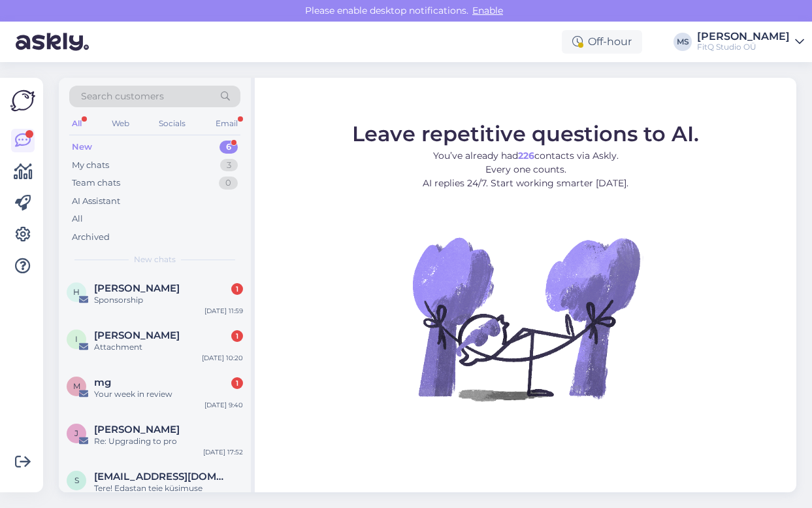 This screenshot has height=508, width=812. What do you see at coordinates (77, 339) in the screenshot?
I see `span: і` at bounding box center [77, 339].